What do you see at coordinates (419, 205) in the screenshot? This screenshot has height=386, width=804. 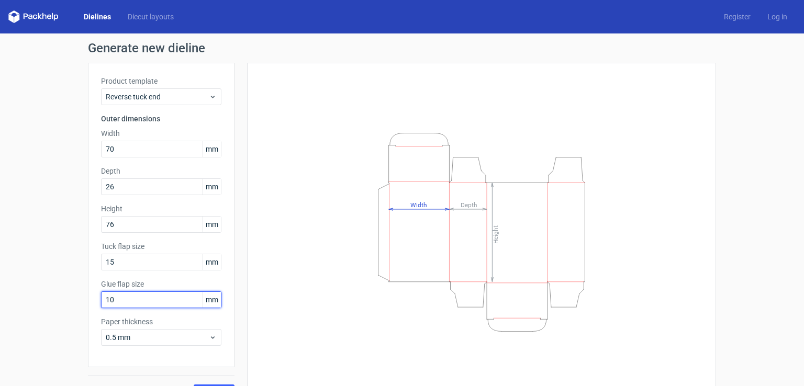 I see `tspan: Width` at bounding box center [419, 205].